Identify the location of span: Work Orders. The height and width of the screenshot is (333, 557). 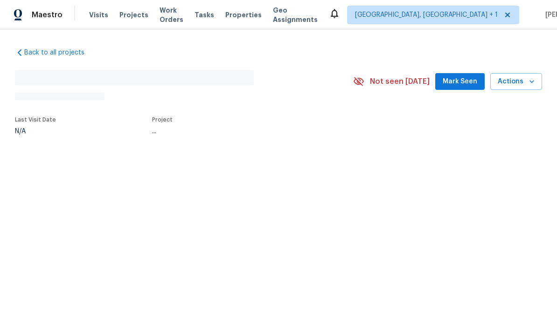
(171, 15).